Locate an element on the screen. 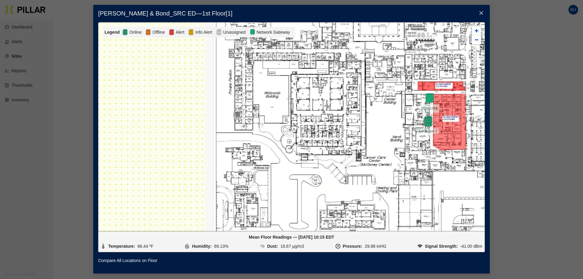  div: Legend is located at coordinates (113, 32).